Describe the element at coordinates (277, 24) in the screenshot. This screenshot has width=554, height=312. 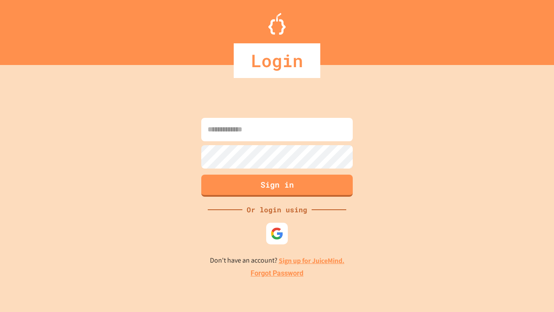
I see `img: Logo.svg` at that location.